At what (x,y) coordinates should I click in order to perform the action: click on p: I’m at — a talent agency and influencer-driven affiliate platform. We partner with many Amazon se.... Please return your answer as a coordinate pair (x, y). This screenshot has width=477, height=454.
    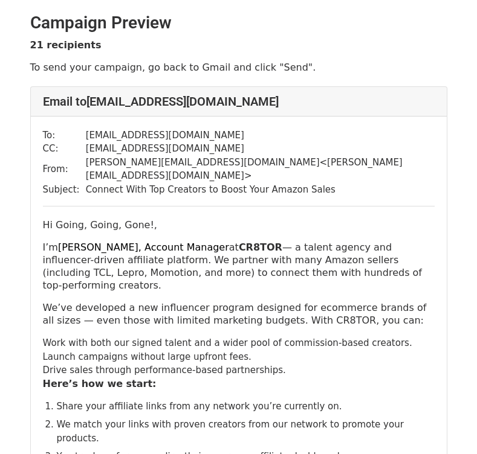
    Looking at the image, I should click on (239, 266).